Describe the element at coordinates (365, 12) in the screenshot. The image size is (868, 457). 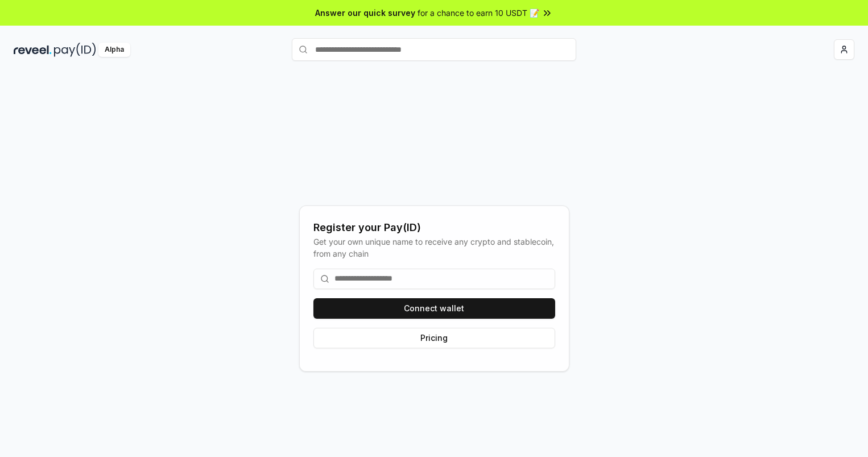
I see `span: Answer our quick survey` at that location.